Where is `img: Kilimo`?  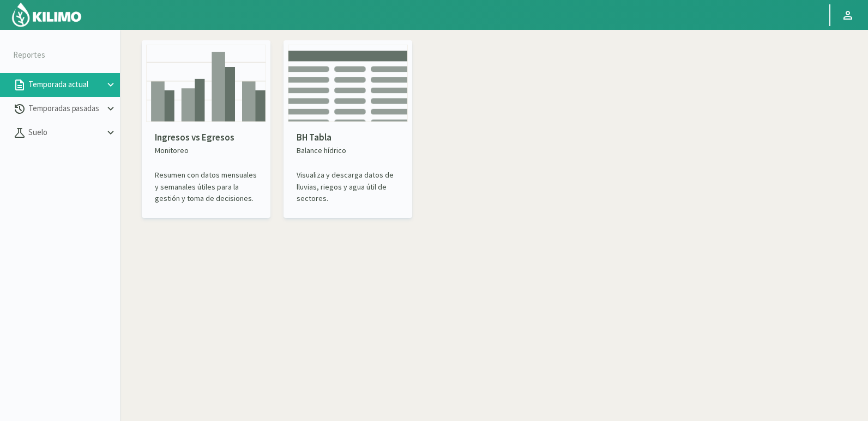 img: Kilimo is located at coordinates (46, 15).